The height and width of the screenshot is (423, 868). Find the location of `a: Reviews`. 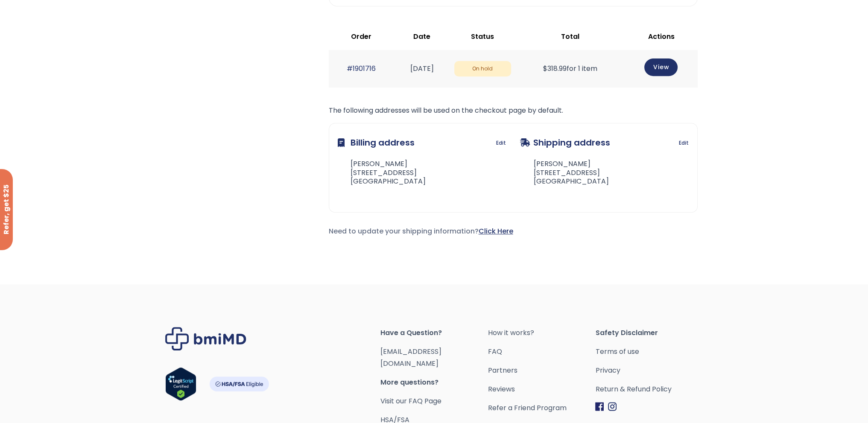

a: Reviews is located at coordinates (542, 390).